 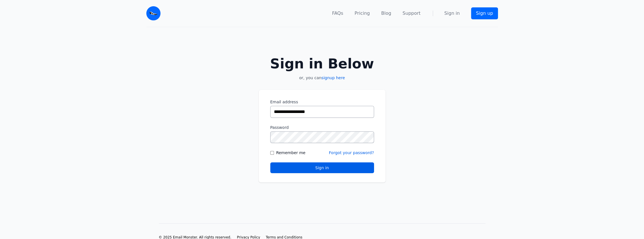 I want to click on label: Email address, so click(x=322, y=102).